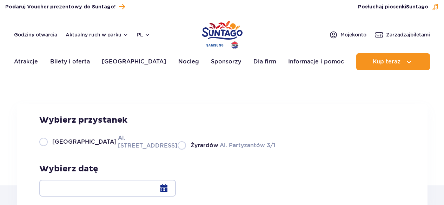 The height and width of the screenshot is (205, 444). I want to click on a: Nocleg, so click(188, 62).